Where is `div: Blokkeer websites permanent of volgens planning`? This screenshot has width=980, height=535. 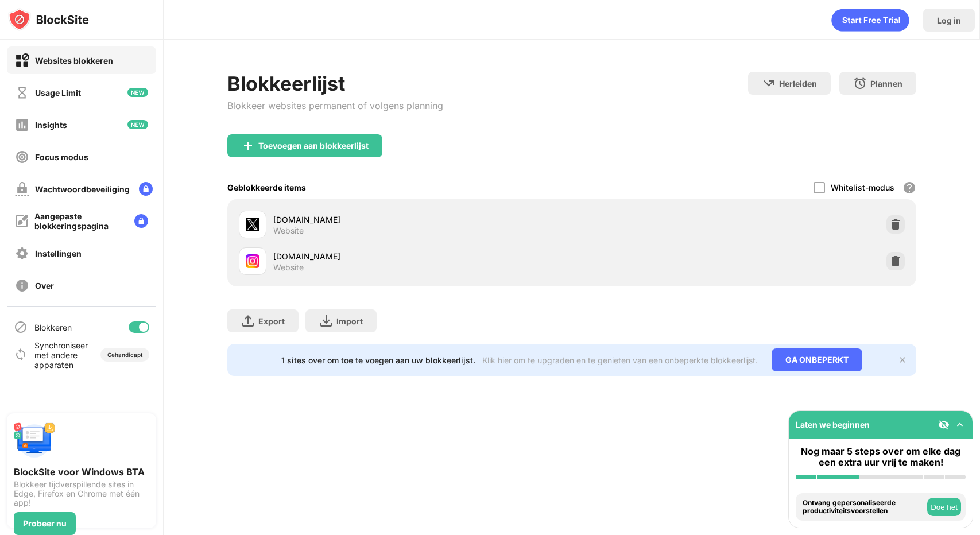
div: Blokkeer websites permanent of volgens planning is located at coordinates (335, 106).